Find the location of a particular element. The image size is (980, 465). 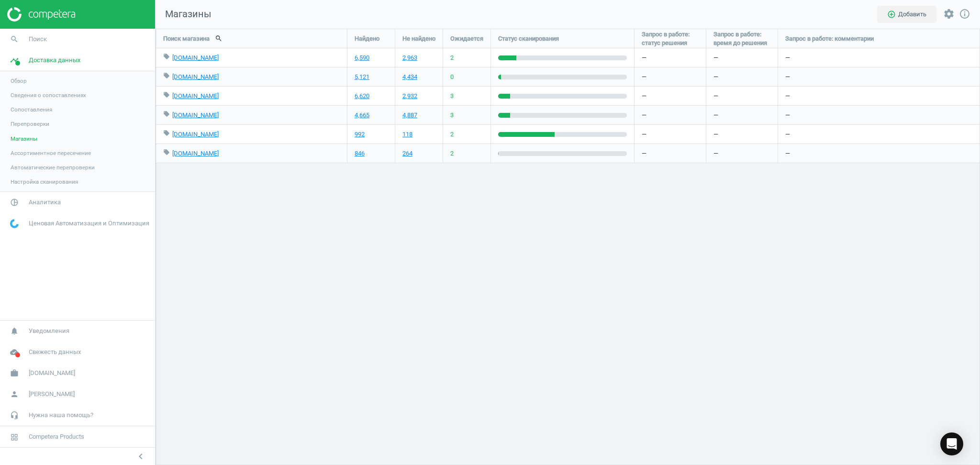

span: 0 is located at coordinates (452, 77).